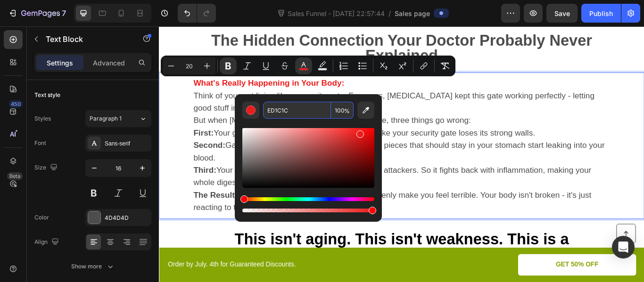 Image resolution: width=644 pixels, height=282 pixels. What do you see at coordinates (283, 139) in the screenshot?
I see `div: Rich Text Editor. Editing area: main` at bounding box center [283, 139].